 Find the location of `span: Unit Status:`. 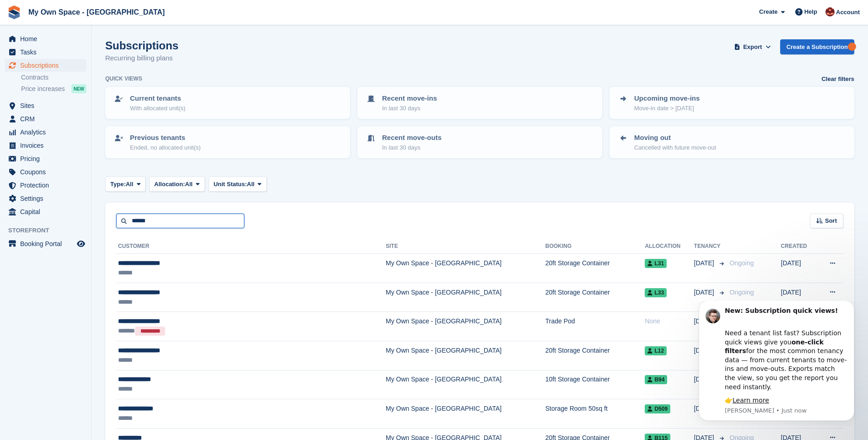

span: Unit Status: is located at coordinates (230, 184).